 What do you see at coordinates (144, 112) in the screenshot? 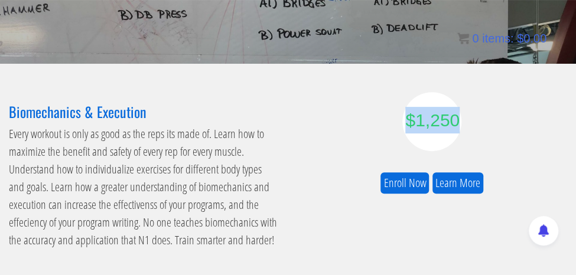
I see `h3: Biomechanics & Execution` at bounding box center [144, 112].